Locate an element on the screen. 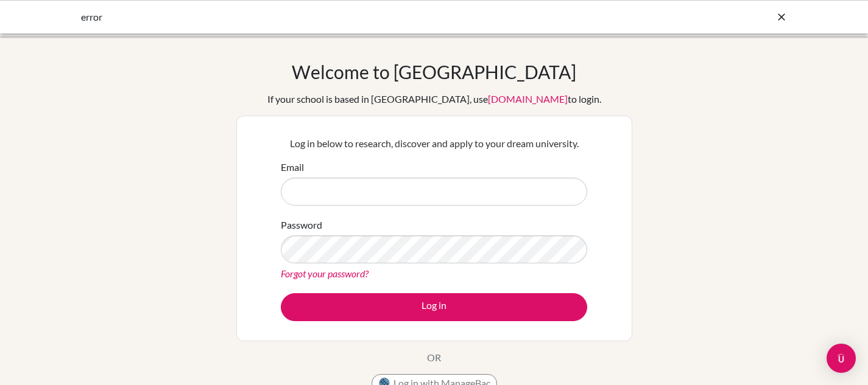  label: Password is located at coordinates (301, 225).